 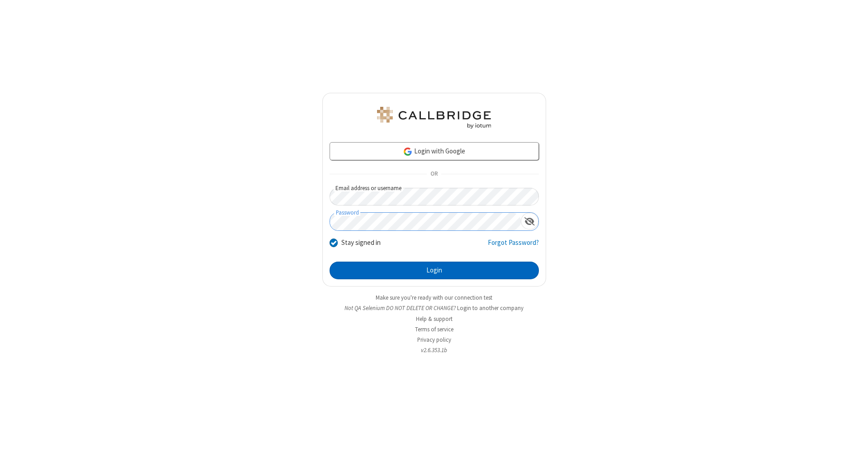 What do you see at coordinates (529, 221) in the screenshot?
I see `div: Show password` at bounding box center [529, 221].